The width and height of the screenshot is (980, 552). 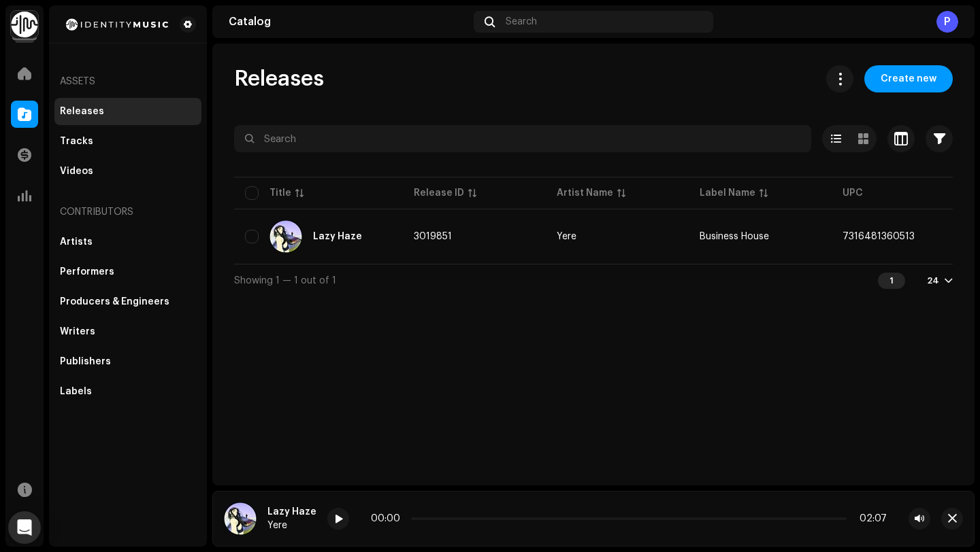 I want to click on div: Labels, so click(x=76, y=392).